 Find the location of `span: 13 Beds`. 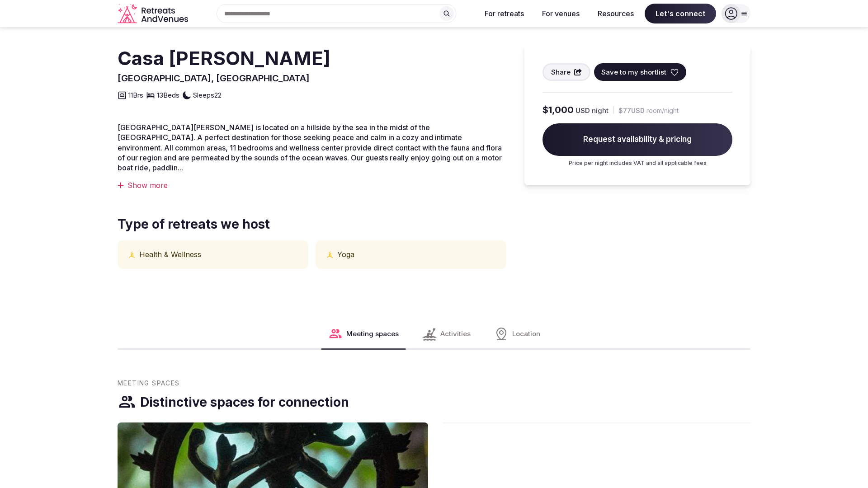

span: 13 Beds is located at coordinates (168, 95).